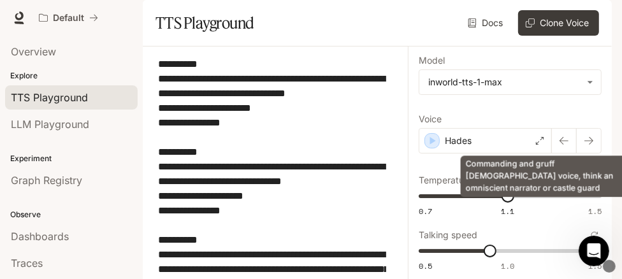  What do you see at coordinates (595, 235) in the screenshot?
I see `button: Reset to default` at bounding box center [595, 235].